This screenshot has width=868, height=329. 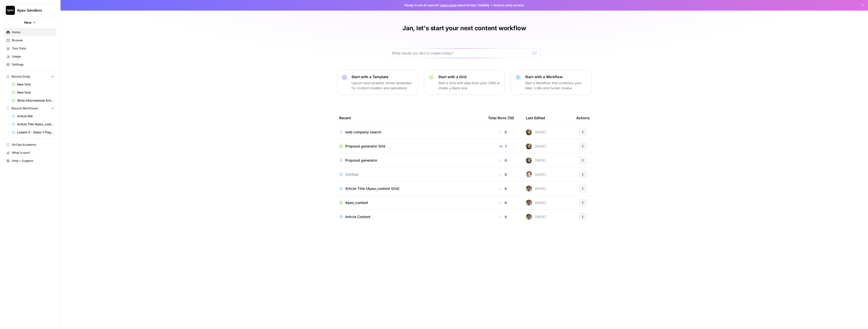 What do you see at coordinates (409, 118) in the screenshot?
I see `div: Recent` at bounding box center [409, 118].